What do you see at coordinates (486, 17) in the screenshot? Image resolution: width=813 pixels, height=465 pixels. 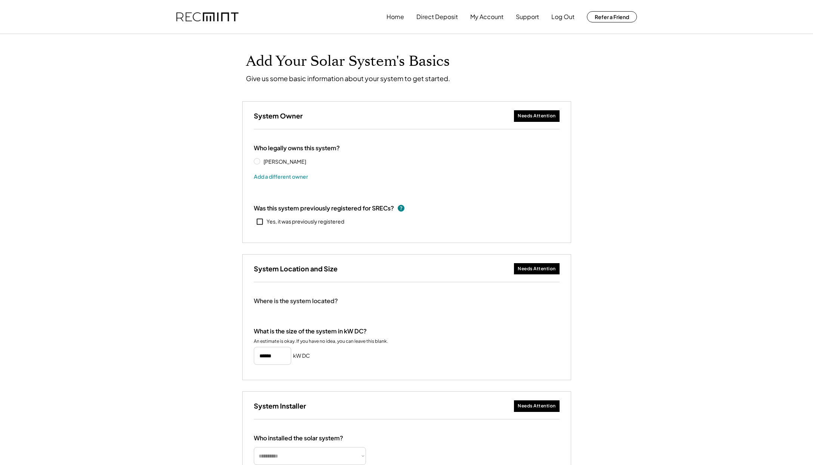 I see `button: My Account` at bounding box center [486, 17].